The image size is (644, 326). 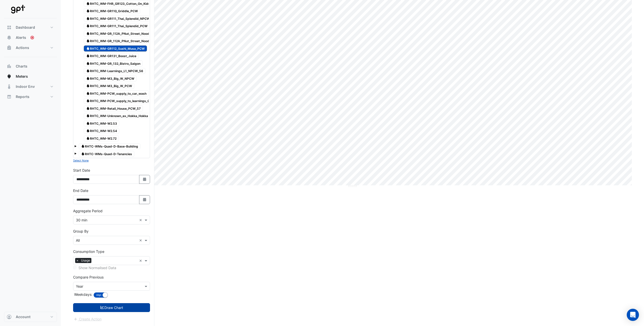 I want to click on span: RHTC_WM-W2.54, so click(x=102, y=131).